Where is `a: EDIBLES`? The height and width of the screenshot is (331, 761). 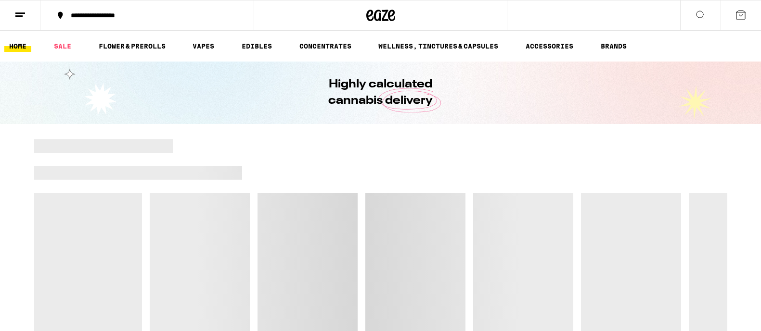 a: EDIBLES is located at coordinates (256, 46).